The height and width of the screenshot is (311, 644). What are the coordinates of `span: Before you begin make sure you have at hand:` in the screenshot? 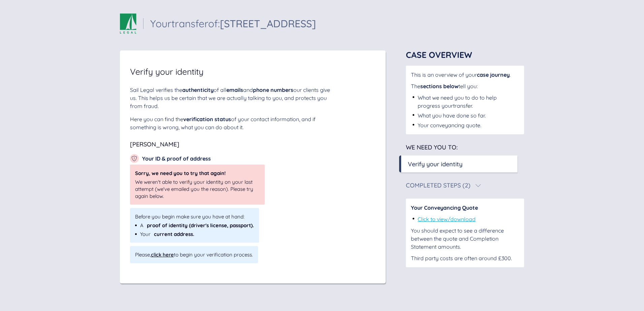 It's located at (194, 217).